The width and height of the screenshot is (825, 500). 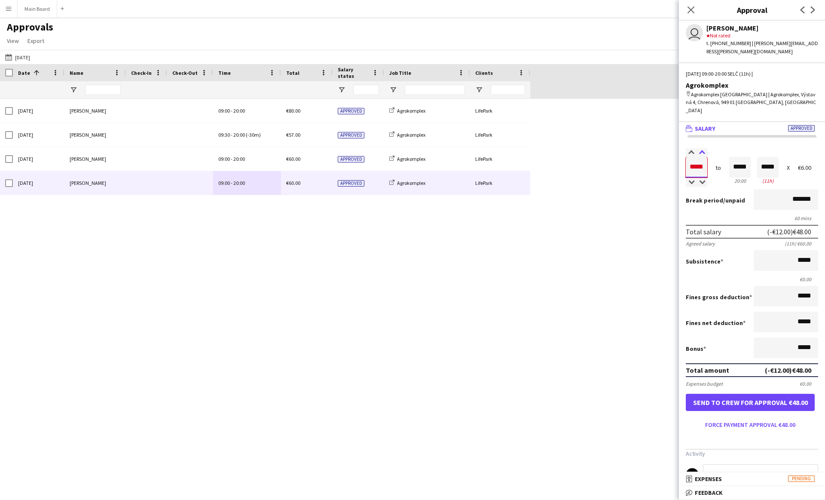 What do you see at coordinates (76, 73) in the screenshot?
I see `span: Name` at bounding box center [76, 73].